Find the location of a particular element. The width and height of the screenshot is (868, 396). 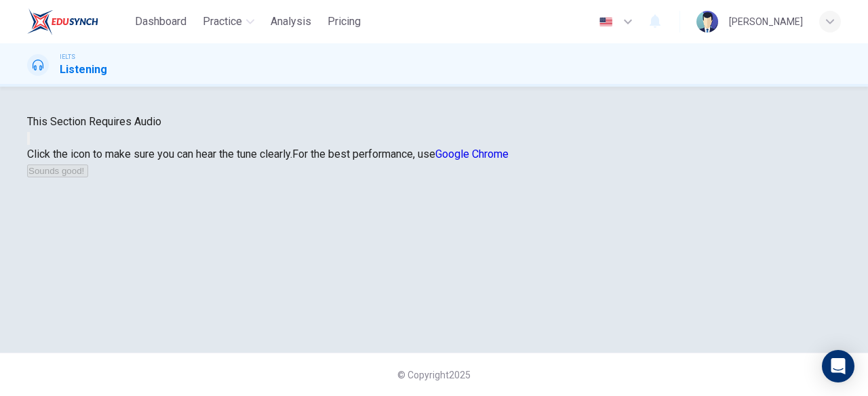

a: Analysis is located at coordinates (291, 22).